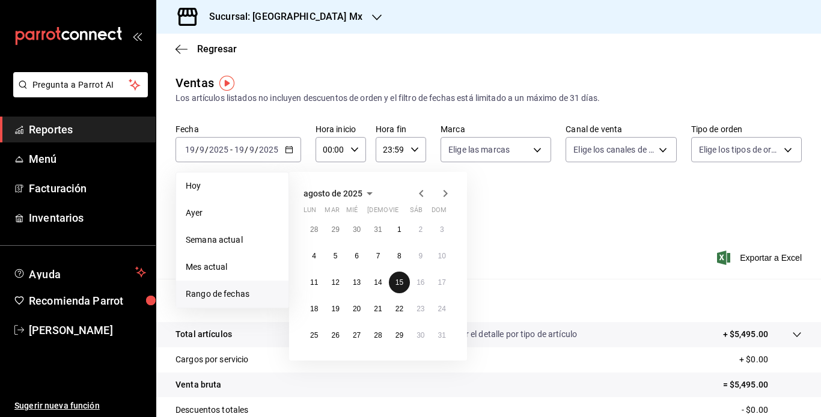 The height and width of the screenshot is (417, 821). I want to click on button: agosto de 2025, so click(340, 194).